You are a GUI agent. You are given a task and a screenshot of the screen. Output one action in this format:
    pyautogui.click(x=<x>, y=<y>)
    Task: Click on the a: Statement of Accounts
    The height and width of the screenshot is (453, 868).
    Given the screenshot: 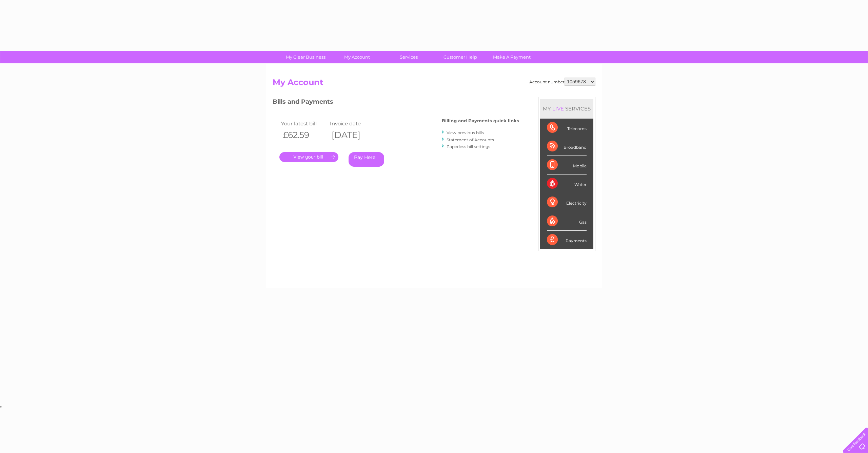 What is the action you would take?
    pyautogui.click(x=470, y=139)
    